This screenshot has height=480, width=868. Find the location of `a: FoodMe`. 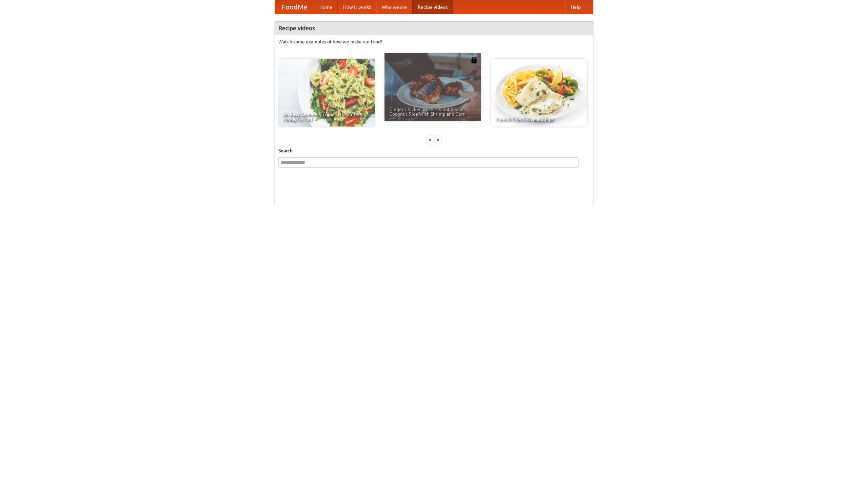

a: FoodMe is located at coordinates (295, 7).